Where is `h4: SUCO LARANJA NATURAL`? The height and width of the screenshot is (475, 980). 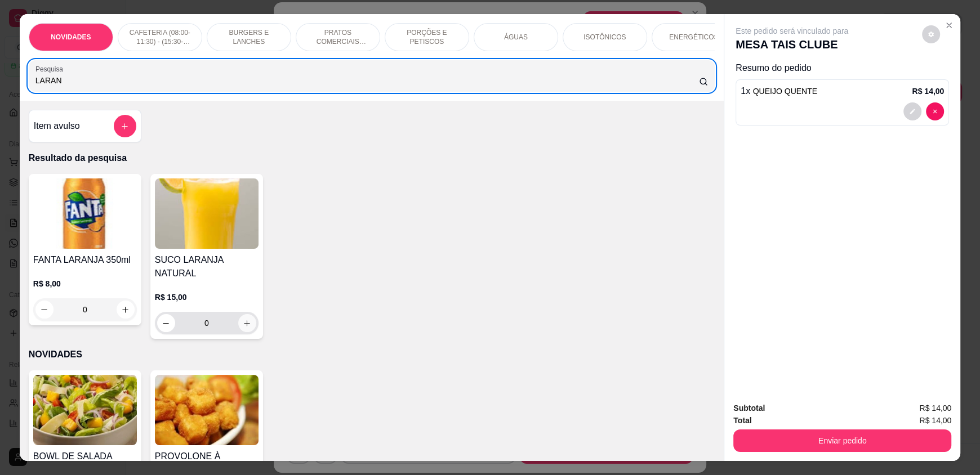 h4: SUCO LARANJA NATURAL is located at coordinates (207, 267).